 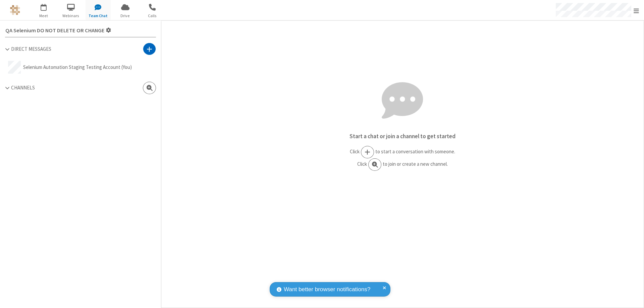 I want to click on span: Direct Messages, so click(x=31, y=49).